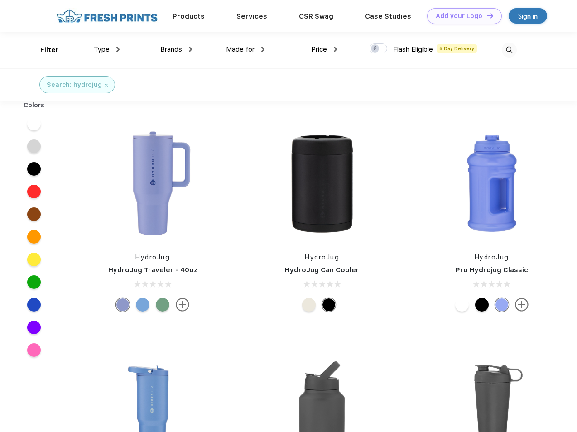 The image size is (577, 432). Describe the element at coordinates (171, 49) in the screenshot. I see `span: Brands` at that location.